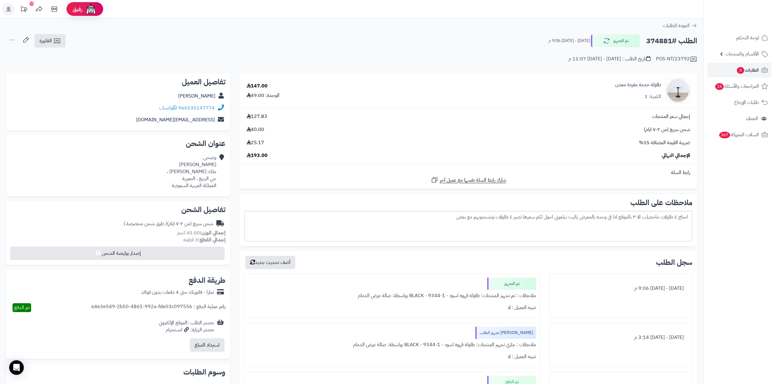 This screenshot has height=384, width=775. I want to click on a: طاولة خدمة مفردة معدن, so click(638, 85).